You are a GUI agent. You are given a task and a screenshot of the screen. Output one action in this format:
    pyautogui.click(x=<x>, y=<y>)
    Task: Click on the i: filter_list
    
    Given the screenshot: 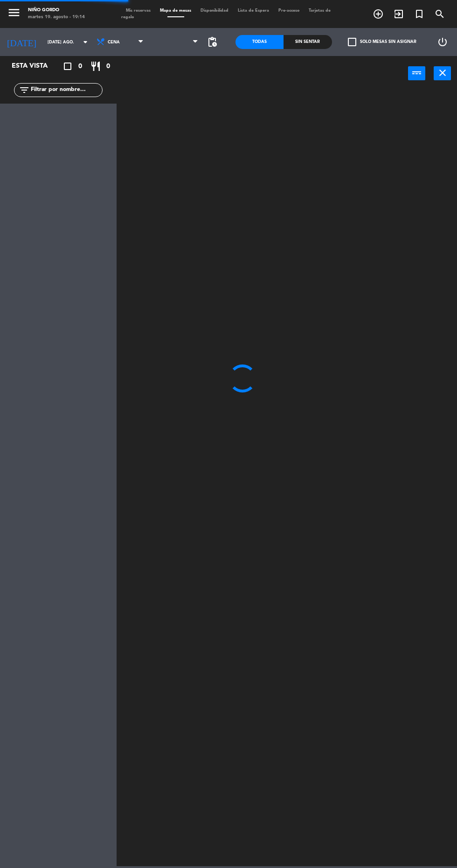 What is the action you would take?
    pyautogui.click(x=24, y=90)
    